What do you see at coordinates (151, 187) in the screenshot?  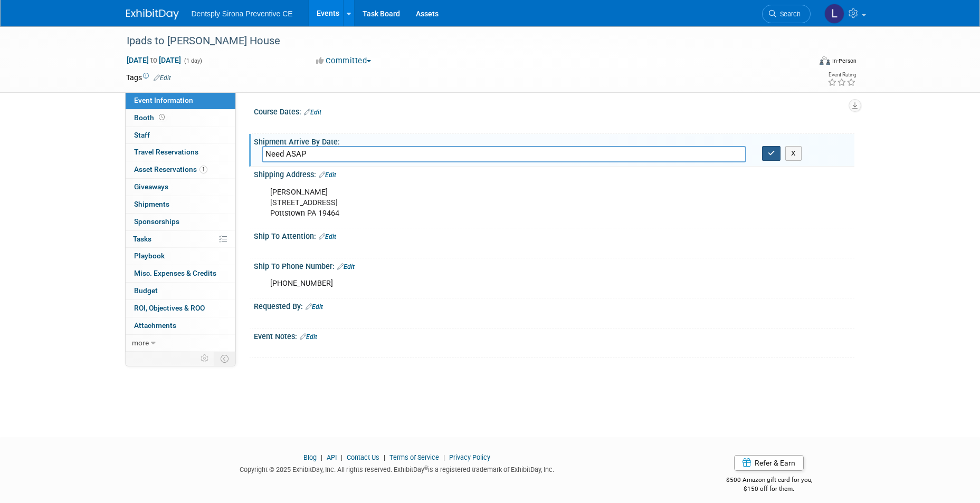 I see `span: Giveaways` at bounding box center [151, 187].